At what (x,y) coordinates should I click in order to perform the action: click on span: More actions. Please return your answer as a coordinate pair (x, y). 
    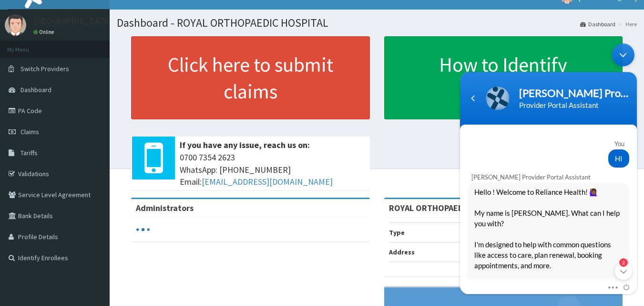
    Looking at the image, I should click on (155, 247).